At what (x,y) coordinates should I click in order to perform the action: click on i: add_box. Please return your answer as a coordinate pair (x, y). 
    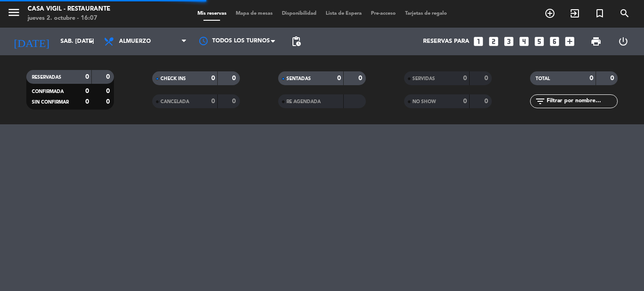
    Looking at the image, I should click on (570, 41).